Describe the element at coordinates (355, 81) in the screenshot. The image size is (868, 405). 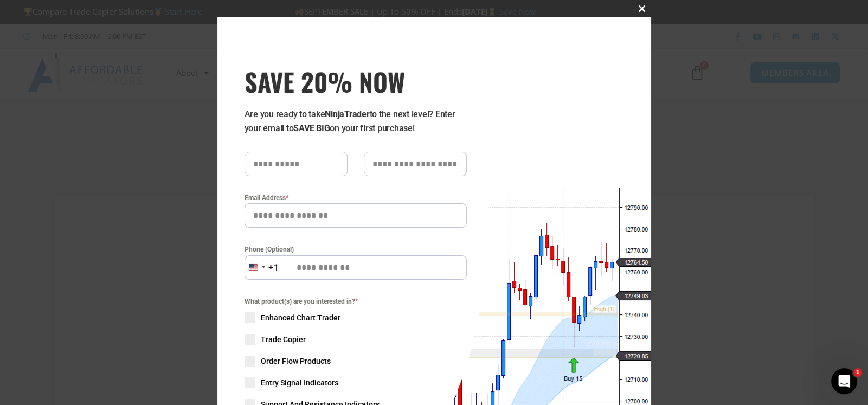
I see `h3: SAVE 20% NOW` at that location.